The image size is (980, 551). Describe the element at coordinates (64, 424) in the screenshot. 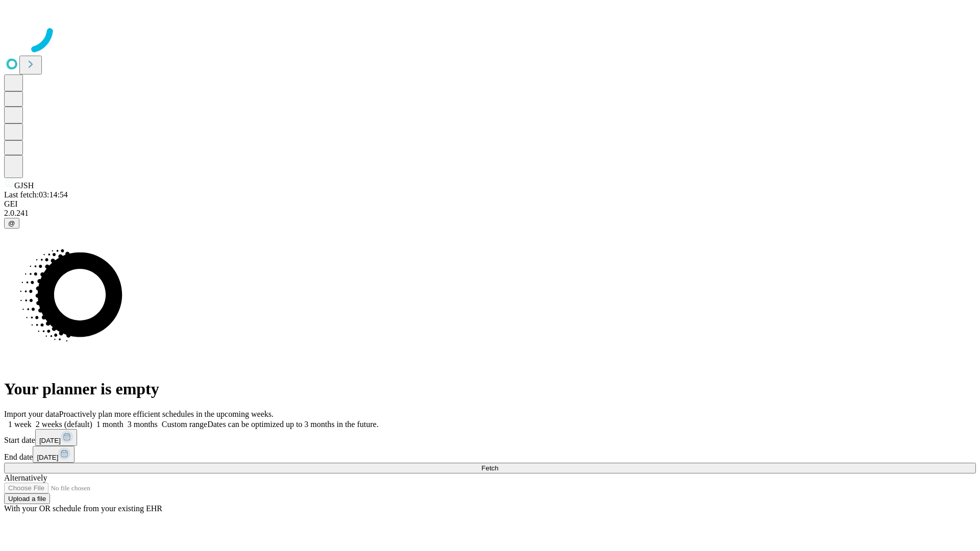

I see `span: 2 weeks (default)` at that location.